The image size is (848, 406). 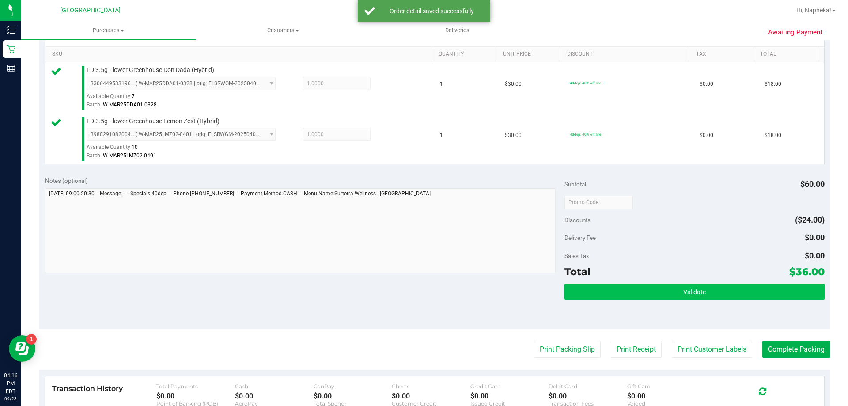 What do you see at coordinates (510, 386) in the screenshot?
I see `div: Credit Card` at bounding box center [510, 386].